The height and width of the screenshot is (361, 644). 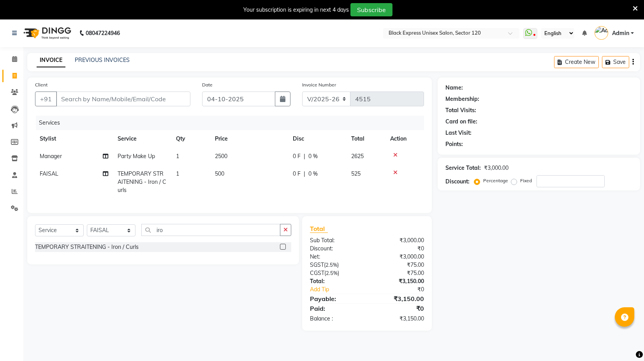 I want to click on div: Sub Total:, so click(x=336, y=240).